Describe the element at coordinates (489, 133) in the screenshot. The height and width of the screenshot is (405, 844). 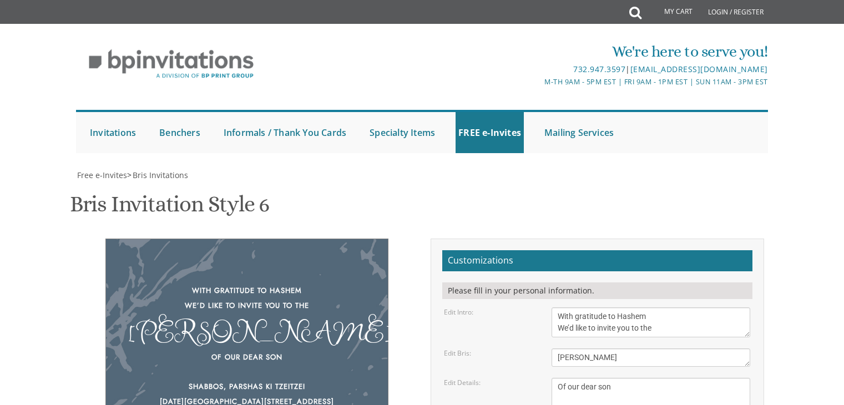
I see `a: FREE e-Invites` at that location.